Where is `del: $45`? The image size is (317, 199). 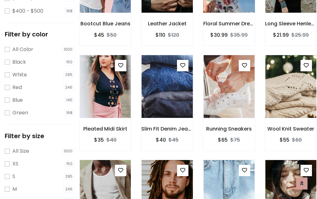
del: $45 is located at coordinates (174, 140).